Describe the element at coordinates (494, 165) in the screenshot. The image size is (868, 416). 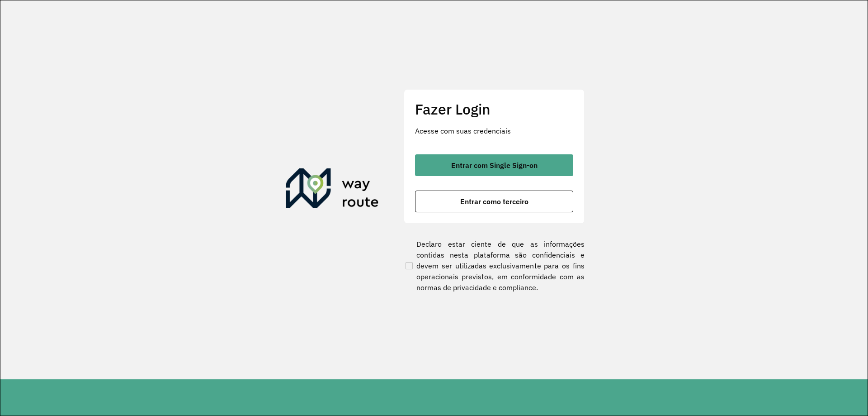
I see `span: Entrar com Single Sign-on` at that location.